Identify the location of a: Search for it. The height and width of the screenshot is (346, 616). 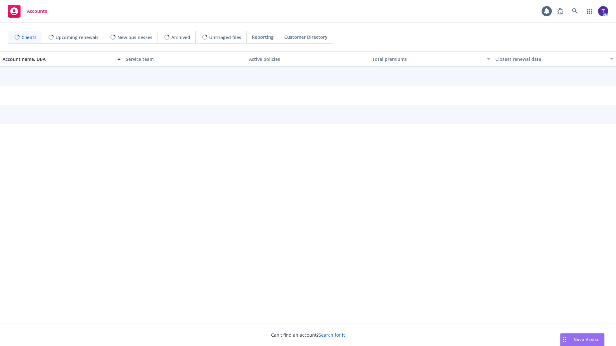
(332, 335).